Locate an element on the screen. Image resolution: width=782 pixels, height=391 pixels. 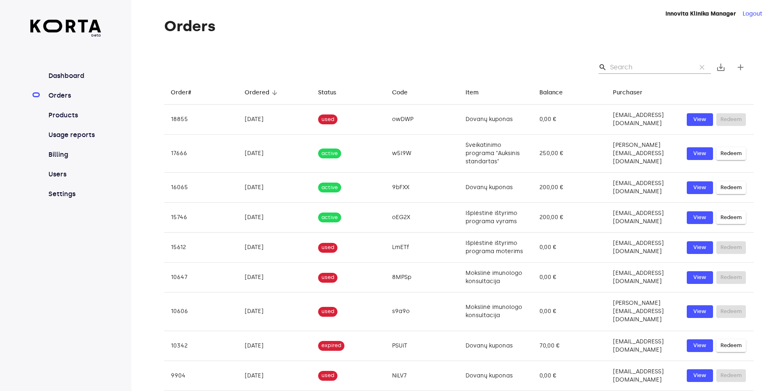
td: 15746 is located at coordinates (201, 217).